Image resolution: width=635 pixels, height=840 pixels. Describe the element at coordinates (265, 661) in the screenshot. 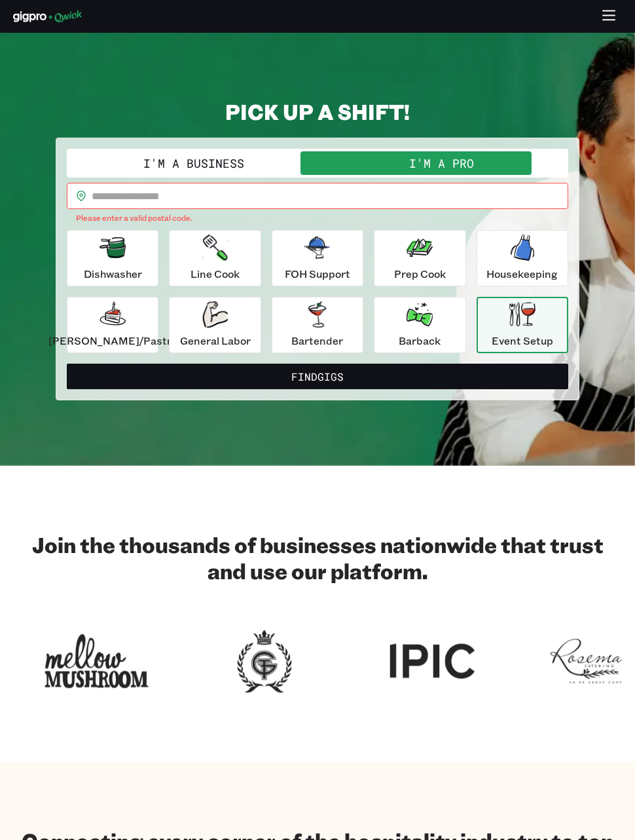

I see `img: Logo for Georgian Terrace` at that location.